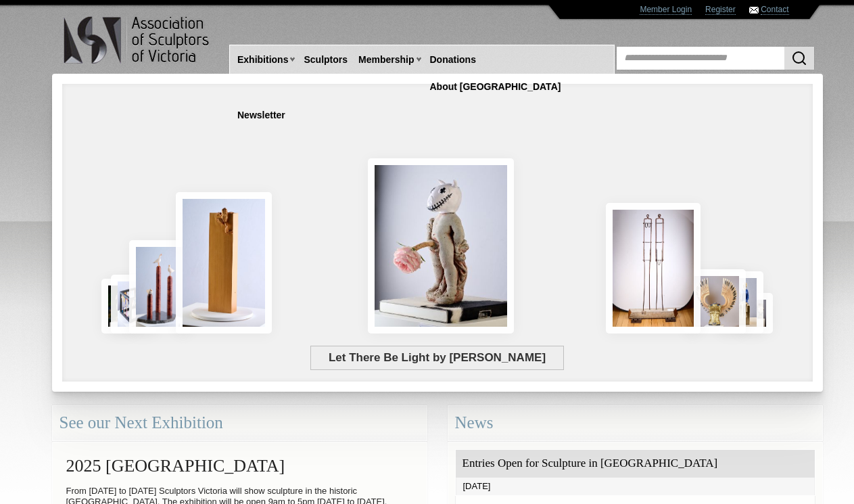  I want to click on div: News, so click(635, 423).